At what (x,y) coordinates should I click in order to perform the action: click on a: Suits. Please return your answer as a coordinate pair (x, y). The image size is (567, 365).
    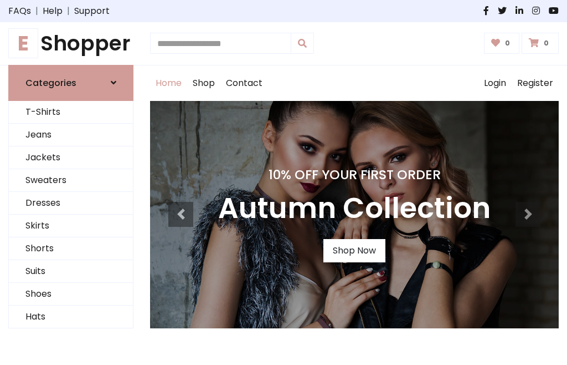
    Looking at the image, I should click on (71, 271).